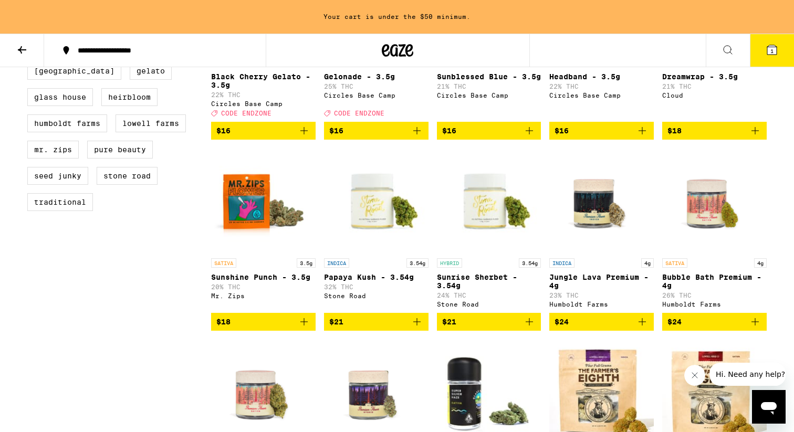 This screenshot has width=794, height=432. Describe the element at coordinates (376, 287) in the screenshot. I see `p: 32% THC` at that location.